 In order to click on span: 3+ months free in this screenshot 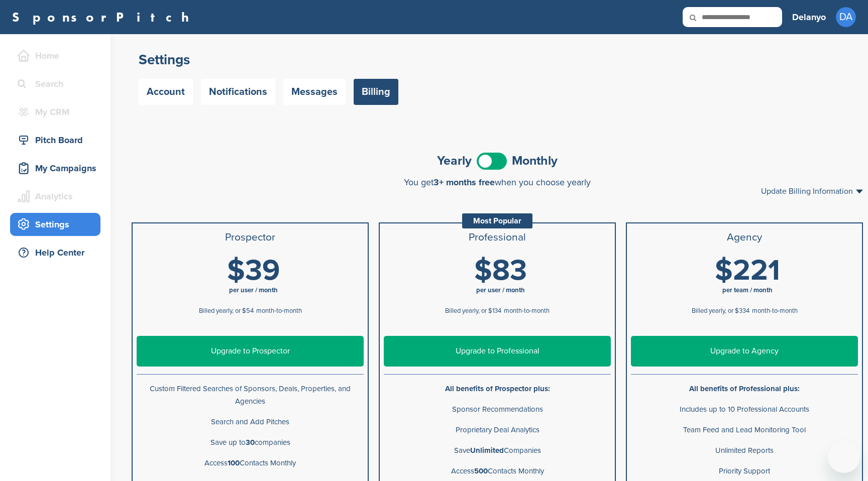, I will do `click(464, 182)`.